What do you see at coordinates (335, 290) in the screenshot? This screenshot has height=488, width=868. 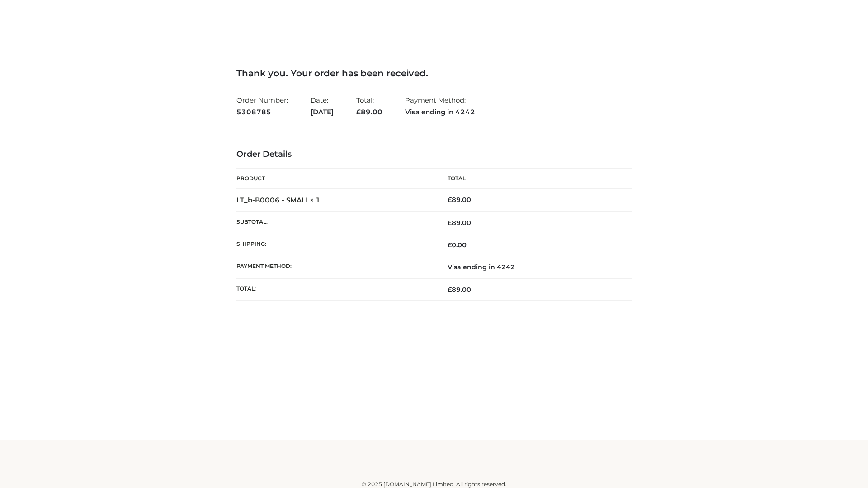 I see `th: Total:` at bounding box center [335, 290].